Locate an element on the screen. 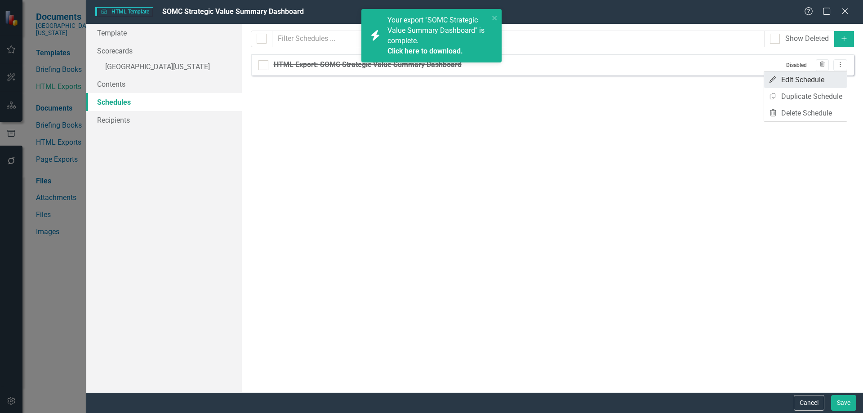 This screenshot has height=413, width=863. a: Delete Schedule is located at coordinates (806, 113).